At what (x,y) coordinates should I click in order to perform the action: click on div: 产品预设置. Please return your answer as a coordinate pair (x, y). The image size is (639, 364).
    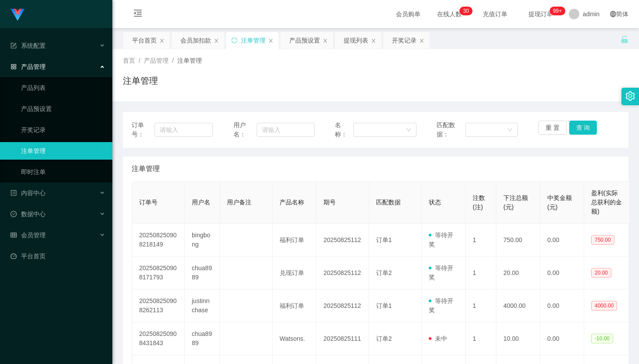
    Looking at the image, I should click on (305, 40).